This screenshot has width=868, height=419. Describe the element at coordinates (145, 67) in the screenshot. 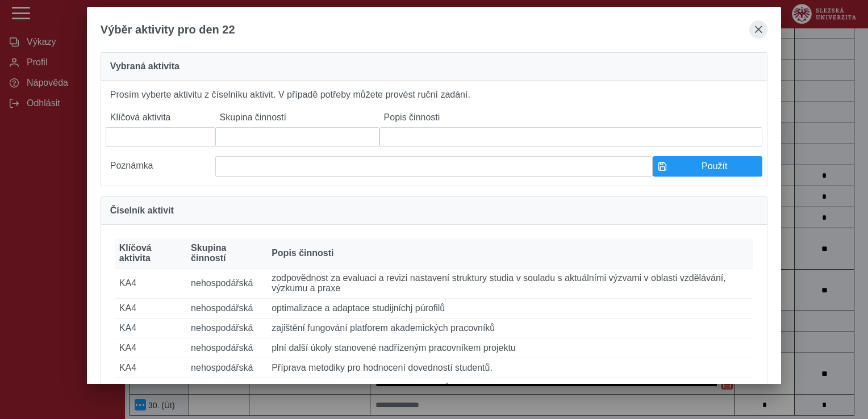

I see `span: Vybraná aktivita` at that location.